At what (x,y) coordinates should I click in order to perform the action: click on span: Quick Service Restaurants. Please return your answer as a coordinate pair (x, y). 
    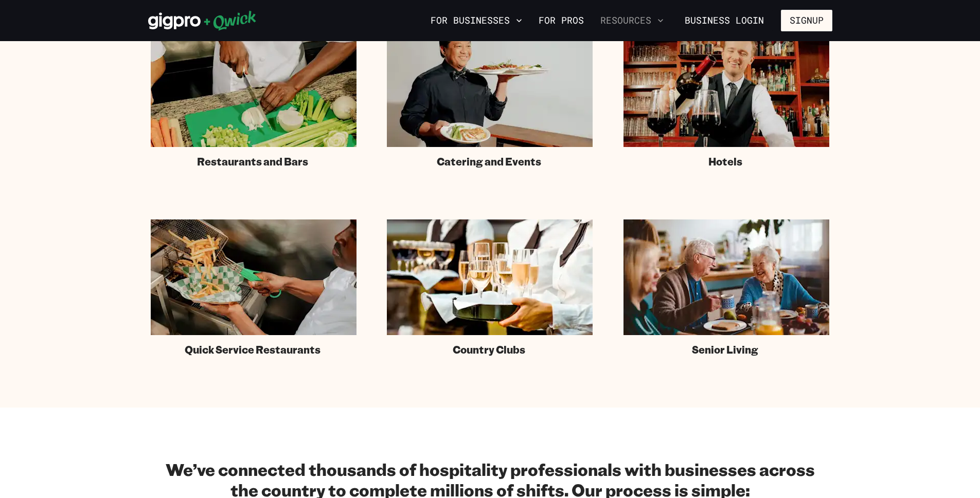
    Looking at the image, I should click on (253, 350).